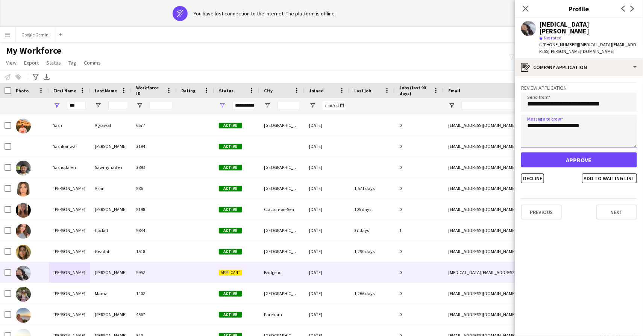  Describe the element at coordinates (150, 91) in the screenshot. I see `span: Workforce ID` at that location.